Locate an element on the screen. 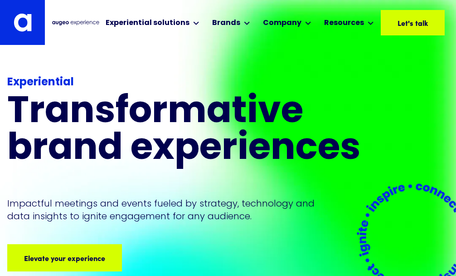 This screenshot has height=276, width=456. div: Experiential solutions is located at coordinates (147, 23).